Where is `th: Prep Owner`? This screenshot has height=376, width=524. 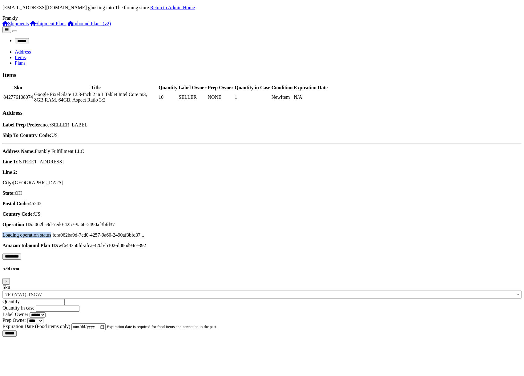 th: Prep Owner is located at coordinates (221, 88).